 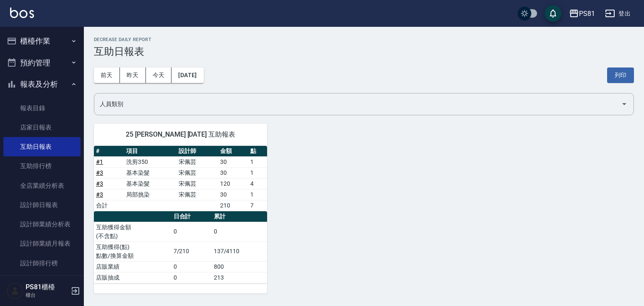 I want to click on button: 預約管理, so click(x=42, y=63).